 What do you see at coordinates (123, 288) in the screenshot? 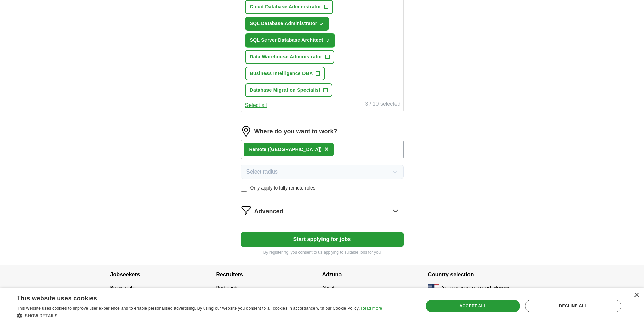
I see `a: Browse jobs` at bounding box center [123, 288].